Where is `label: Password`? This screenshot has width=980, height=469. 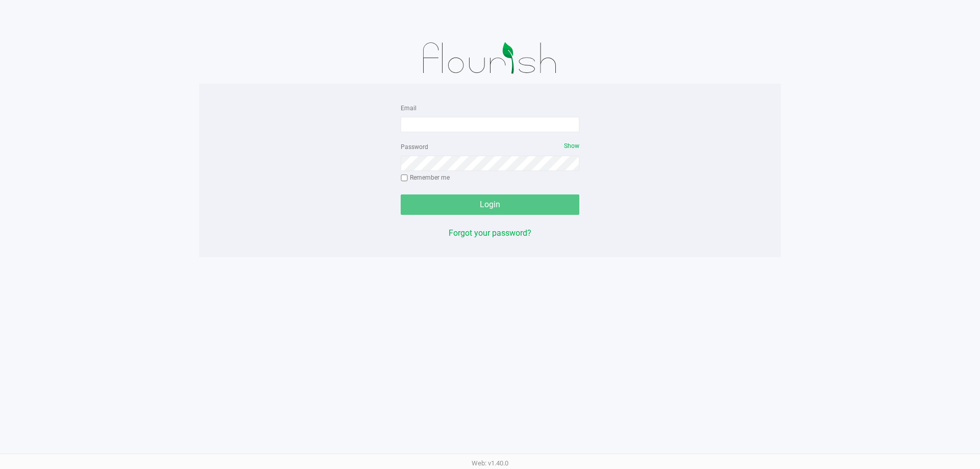
label: Password is located at coordinates (414, 147).